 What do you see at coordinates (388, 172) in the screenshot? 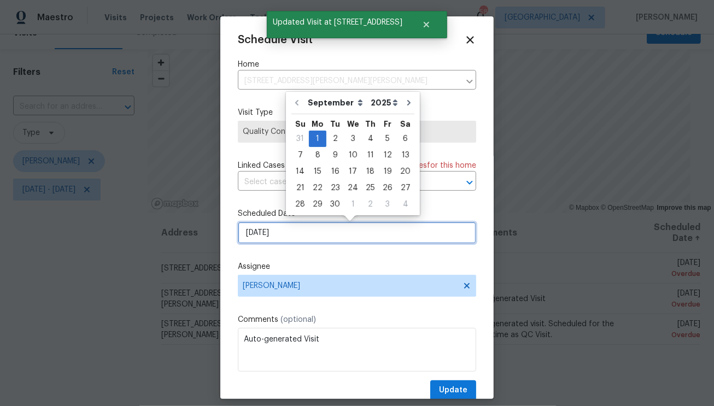
I see `div: Fri Sep 19 2025` at bounding box center [388, 172].